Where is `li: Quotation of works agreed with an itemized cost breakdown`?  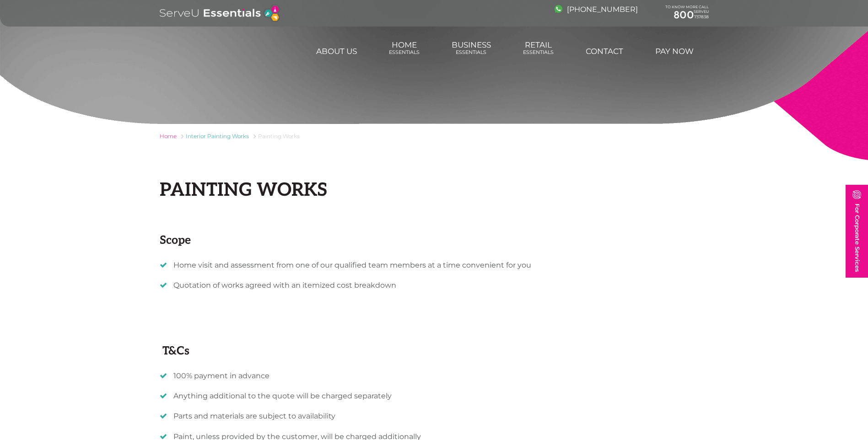
li: Quotation of works agreed with an itemized cost breakdown is located at coordinates (434, 285).